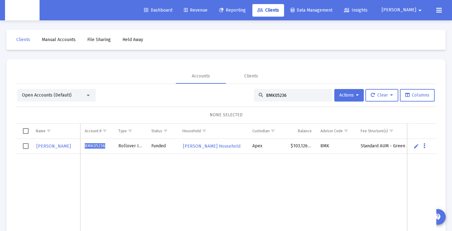 The height and width of the screenshot is (231, 452). What do you see at coordinates (311, 10) in the screenshot?
I see `span: Data Management` at bounding box center [311, 10].